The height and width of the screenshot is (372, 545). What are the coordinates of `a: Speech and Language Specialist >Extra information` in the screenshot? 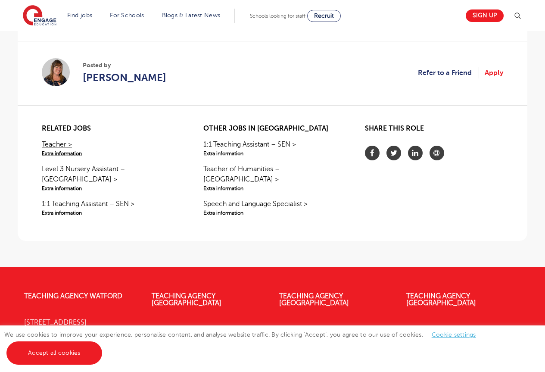 It's located at (272, 208).